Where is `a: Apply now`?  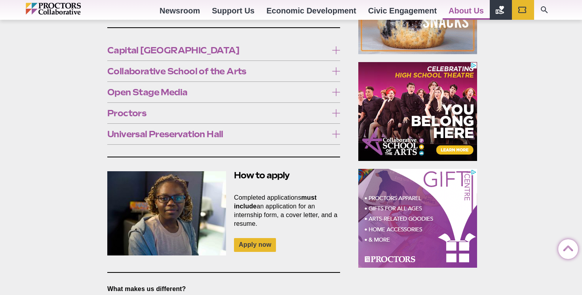
a: Apply now is located at coordinates (255, 245).